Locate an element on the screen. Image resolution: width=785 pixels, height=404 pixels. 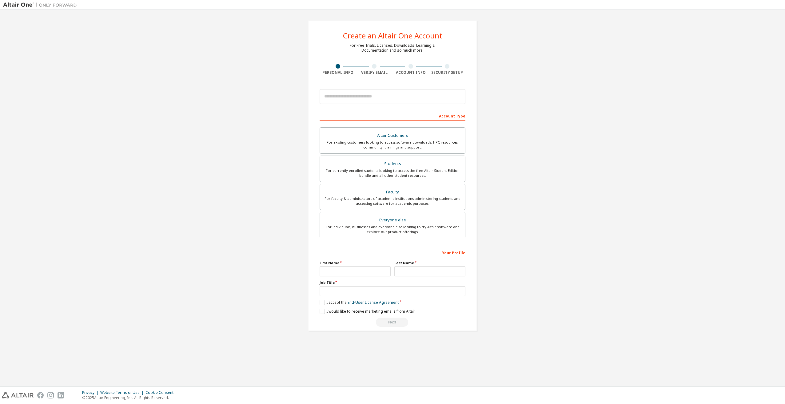
div: Security Setup is located at coordinates (447, 73).